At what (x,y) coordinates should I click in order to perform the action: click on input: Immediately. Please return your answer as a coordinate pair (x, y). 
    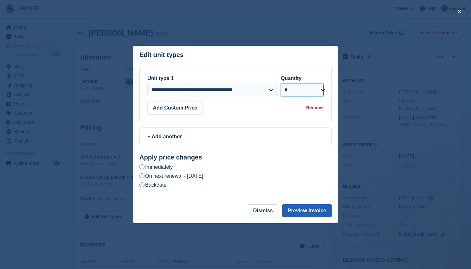
    Looking at the image, I should click on (142, 167).